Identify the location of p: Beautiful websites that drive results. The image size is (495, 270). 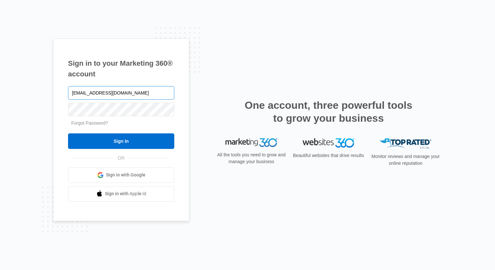
(328, 156).